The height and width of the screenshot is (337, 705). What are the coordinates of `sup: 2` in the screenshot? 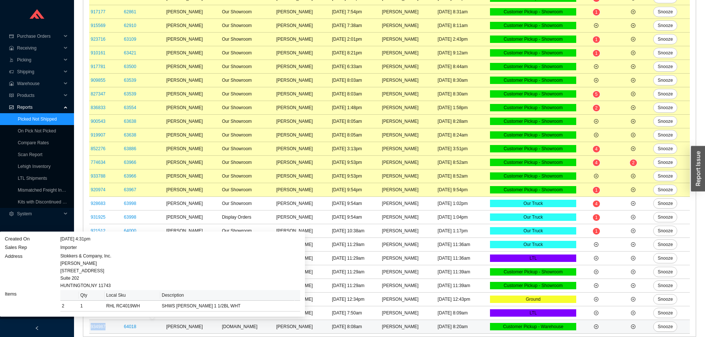 It's located at (597, 108).